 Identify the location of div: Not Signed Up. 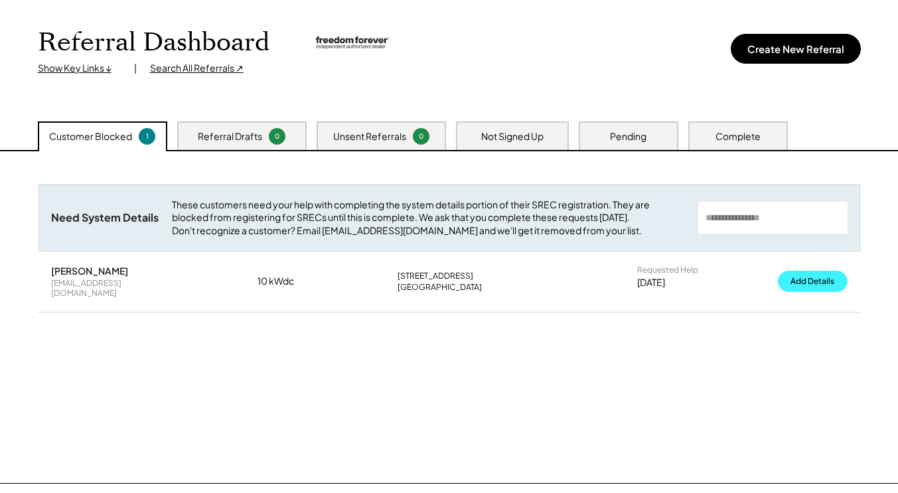
(513, 137).